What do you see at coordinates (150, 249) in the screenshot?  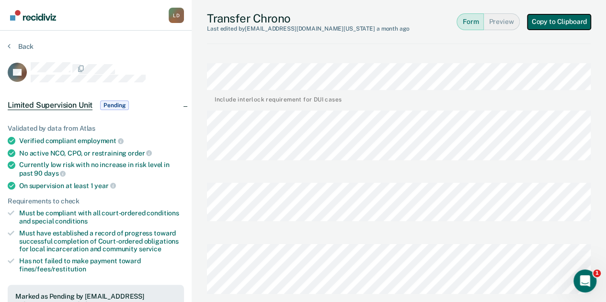 I see `span: service` at bounding box center [150, 249].